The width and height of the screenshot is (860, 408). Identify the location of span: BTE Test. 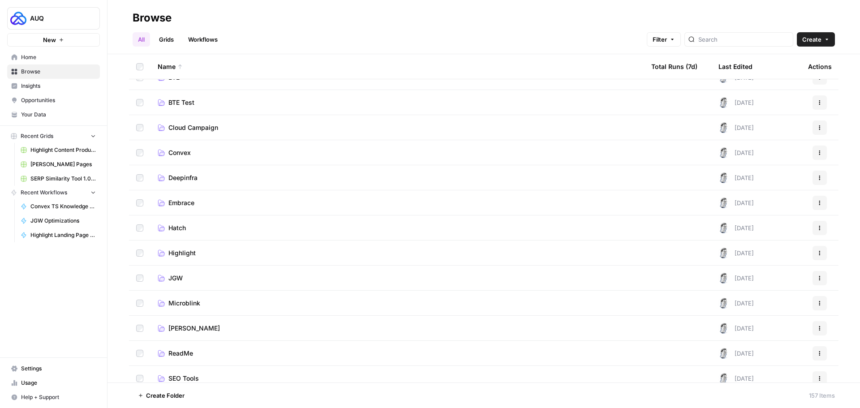
(181, 103).